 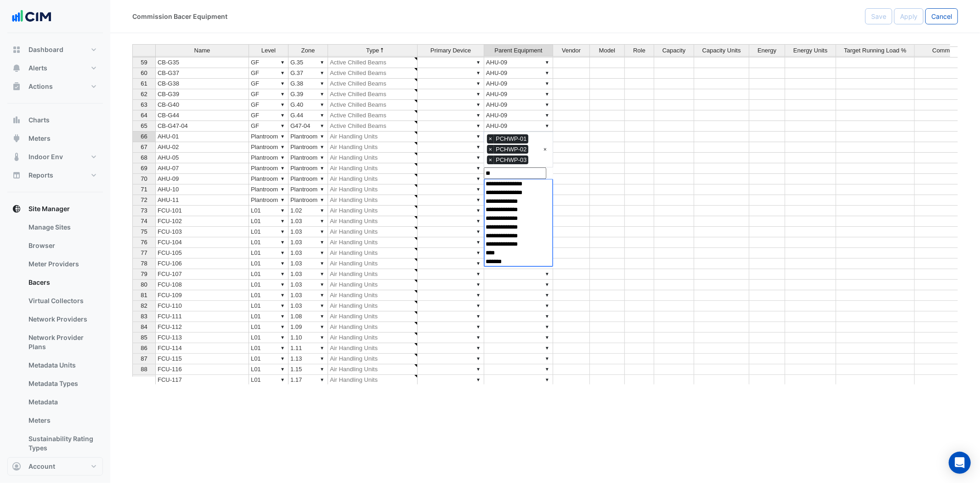 I want to click on td: FCU-111, so click(x=202, y=316).